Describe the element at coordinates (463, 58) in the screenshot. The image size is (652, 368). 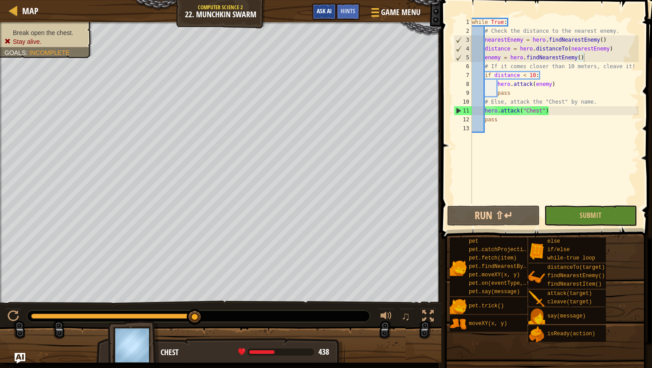
I see `div: 5` at that location.